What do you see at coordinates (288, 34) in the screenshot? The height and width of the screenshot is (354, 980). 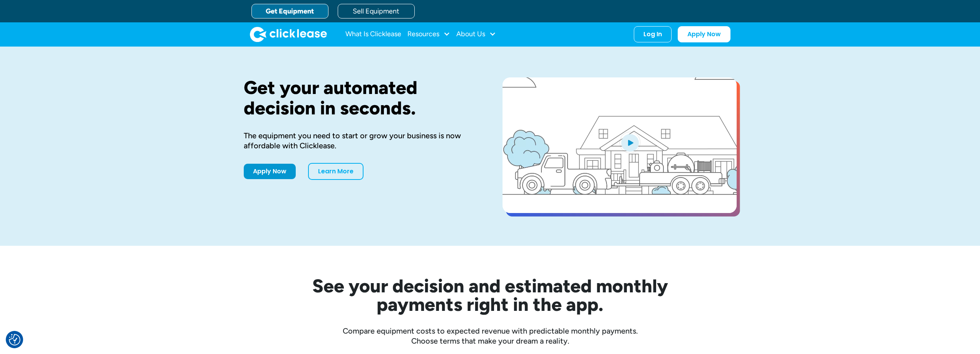 I see `img: Clicklease logo` at bounding box center [288, 34].